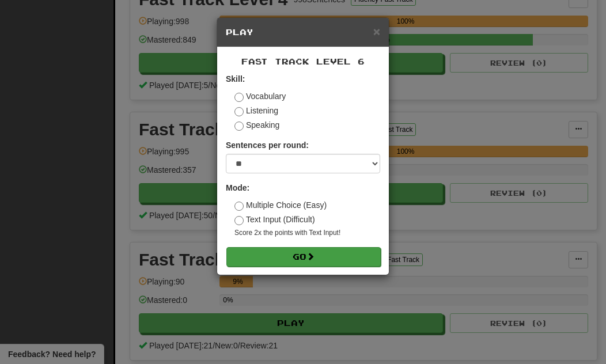 This screenshot has width=606, height=364. Describe the element at coordinates (267, 145) in the screenshot. I see `label: Sentences per round:` at that location.